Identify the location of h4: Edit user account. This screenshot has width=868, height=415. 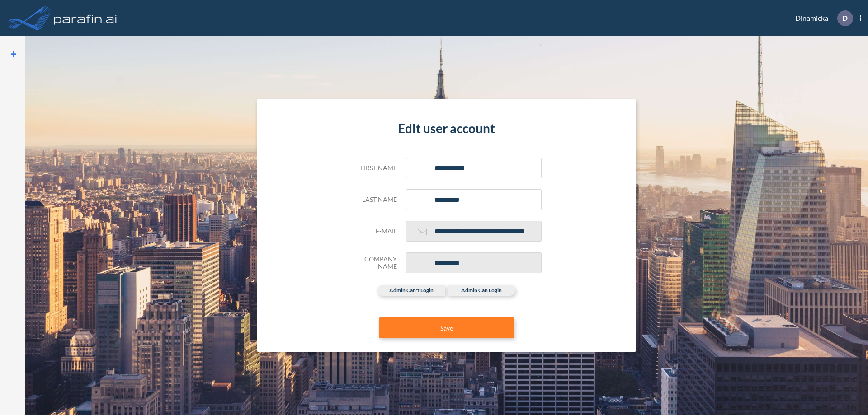
(446, 129).